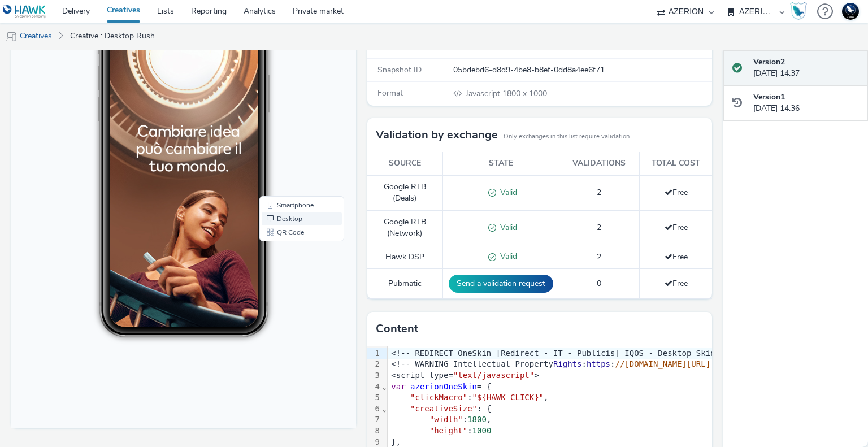 The image size is (868, 447). Describe the element at coordinates (566, 137) in the screenshot. I see `small: Only exchanges in this list require validation` at that location.